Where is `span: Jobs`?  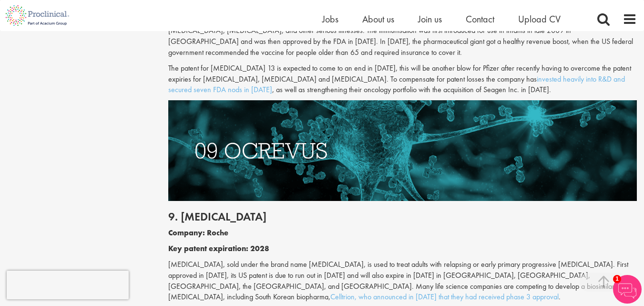 span: Jobs is located at coordinates (330, 19).